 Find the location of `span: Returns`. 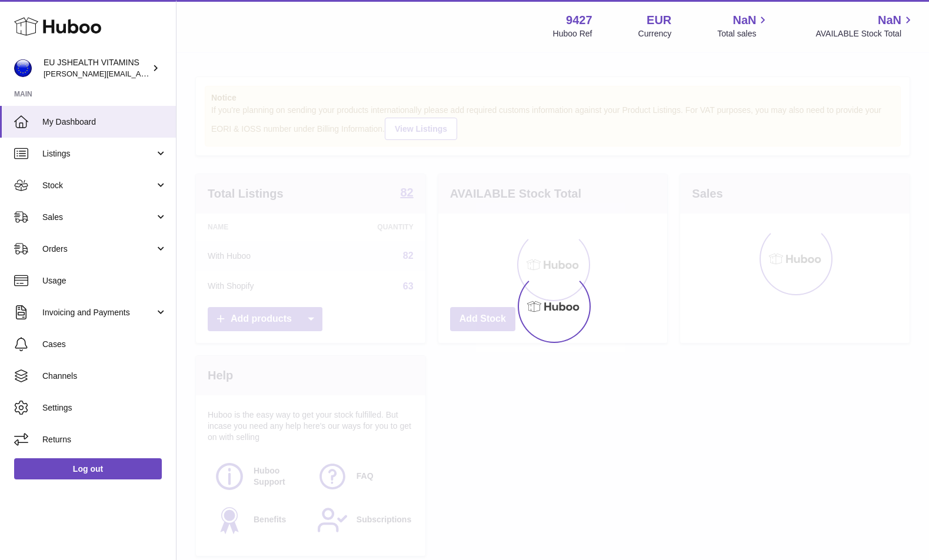

span: Returns is located at coordinates (105, 439).